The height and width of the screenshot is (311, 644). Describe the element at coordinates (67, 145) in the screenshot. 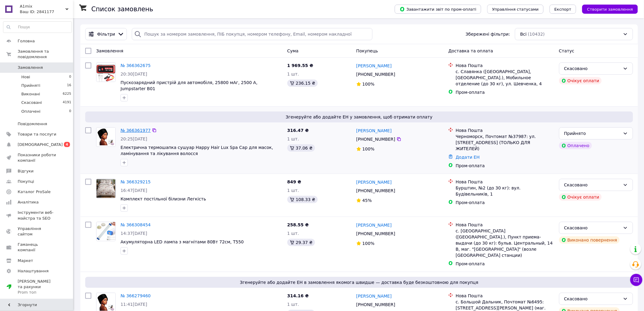

I see `span: 4` at that location.